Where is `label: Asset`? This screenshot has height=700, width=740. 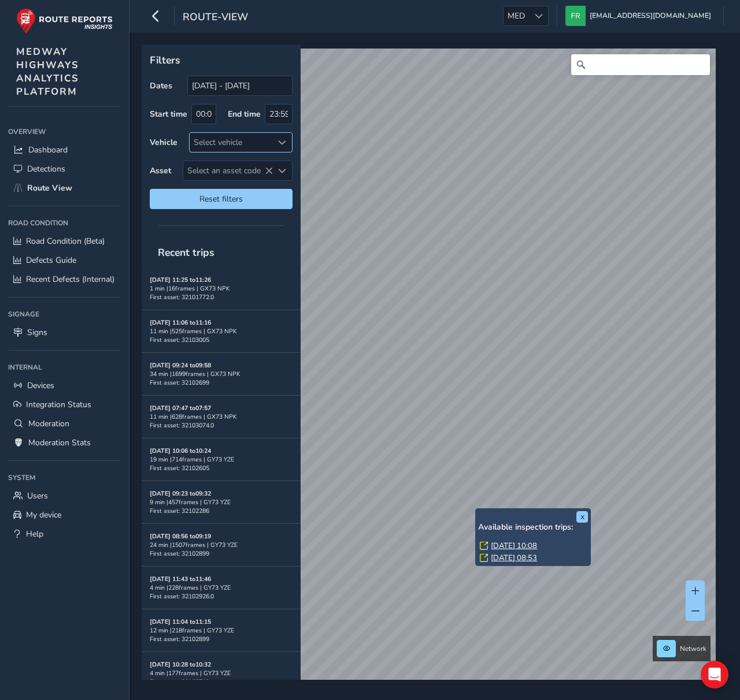 label: Asset is located at coordinates (160, 170).